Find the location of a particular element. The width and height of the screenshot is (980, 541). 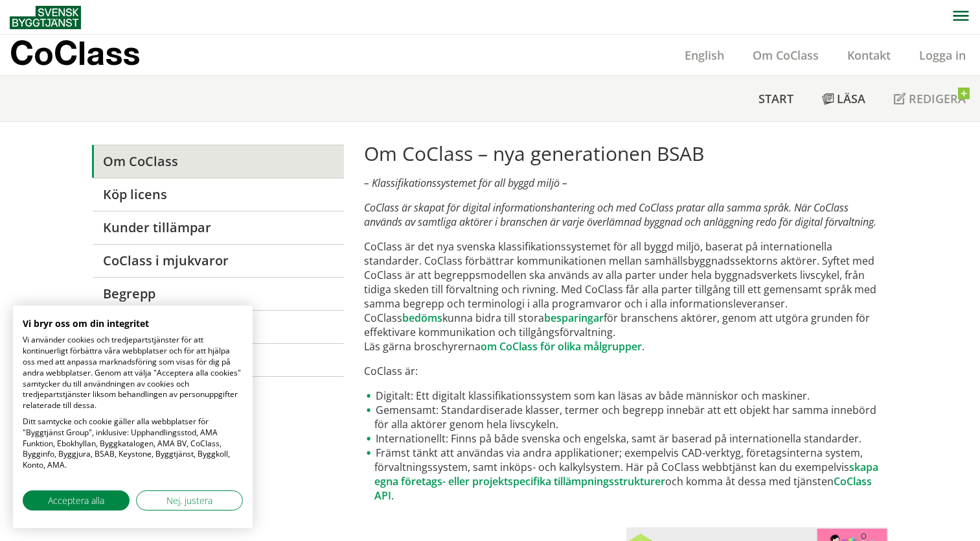

h2: Vi bryr oss om din integritet is located at coordinates (133, 323).